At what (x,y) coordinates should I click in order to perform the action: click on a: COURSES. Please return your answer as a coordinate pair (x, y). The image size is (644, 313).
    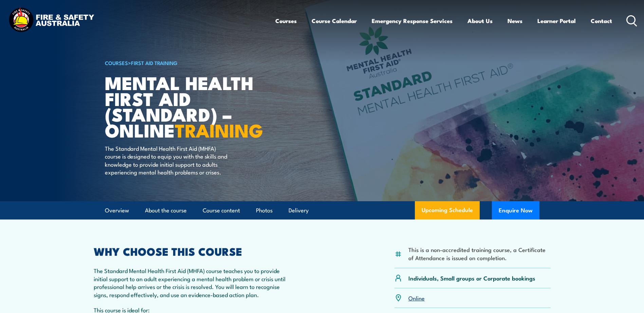
    Looking at the image, I should click on (117, 62).